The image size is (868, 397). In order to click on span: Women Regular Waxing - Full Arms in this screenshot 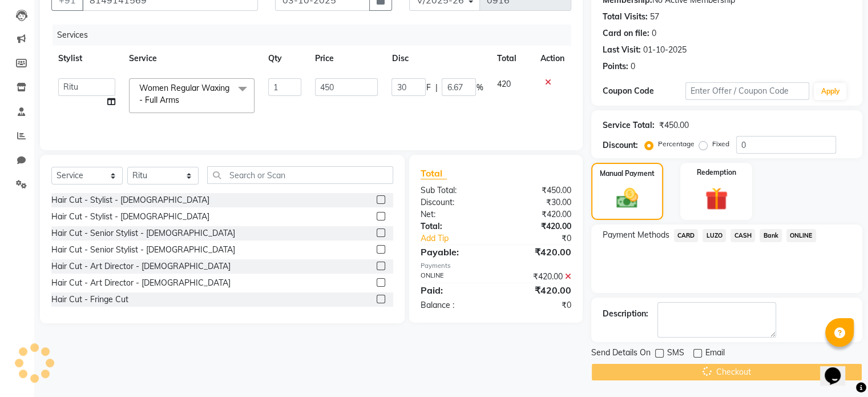, I will do `click(184, 94)`.